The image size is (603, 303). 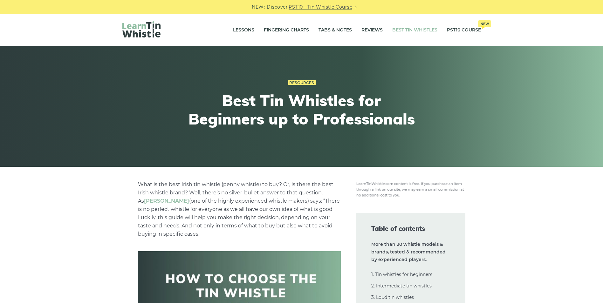 What do you see at coordinates (335, 30) in the screenshot?
I see `a: Tabs & Notes` at bounding box center [335, 30].